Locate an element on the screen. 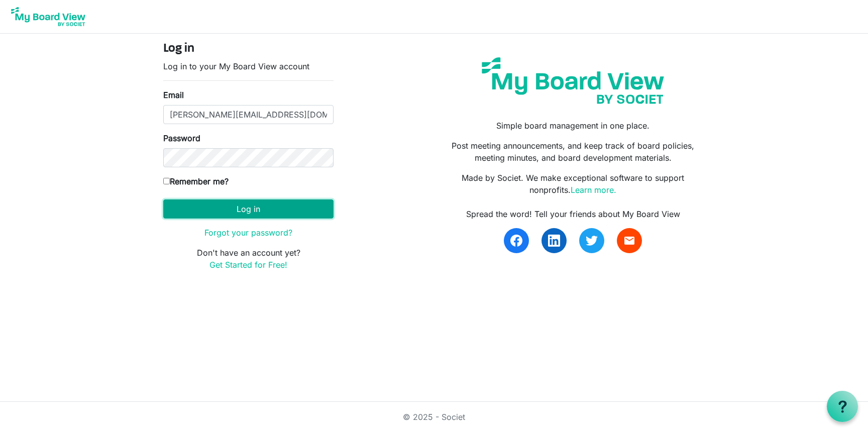 The image size is (868, 432). a: Learn more. is located at coordinates (593, 190).